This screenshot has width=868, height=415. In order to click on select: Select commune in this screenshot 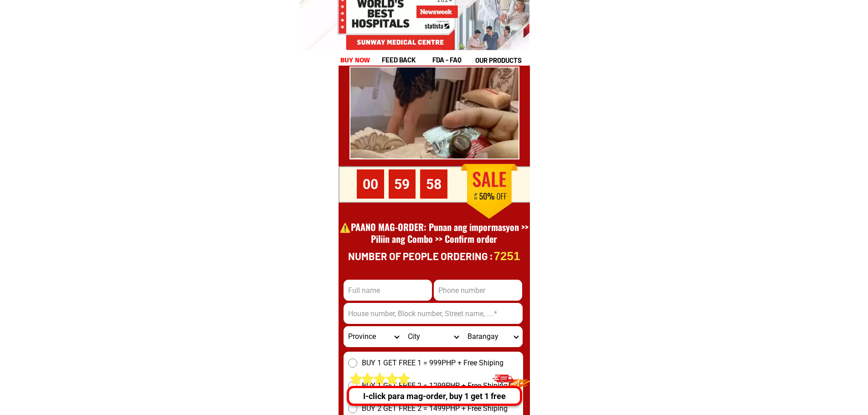, I will do `click(492, 337)`.